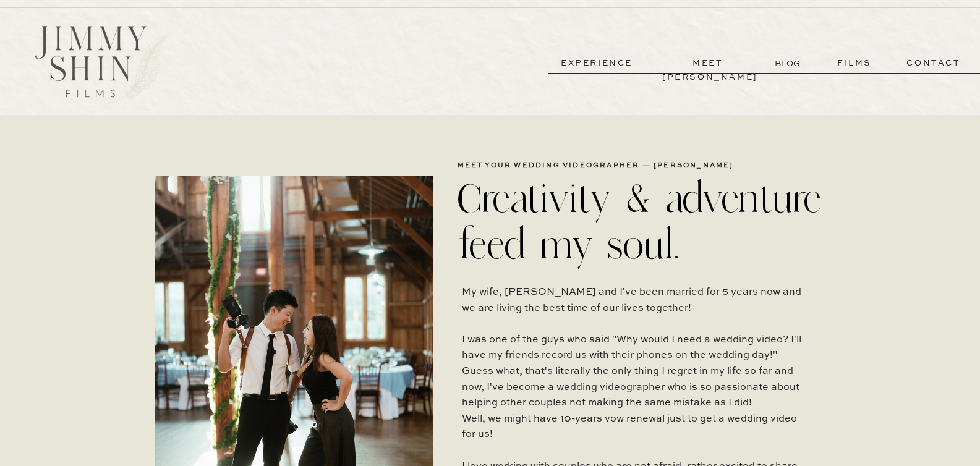  What do you see at coordinates (645, 220) in the screenshot?
I see `h2: Creativity & adventure feed my soul.` at bounding box center [645, 220].